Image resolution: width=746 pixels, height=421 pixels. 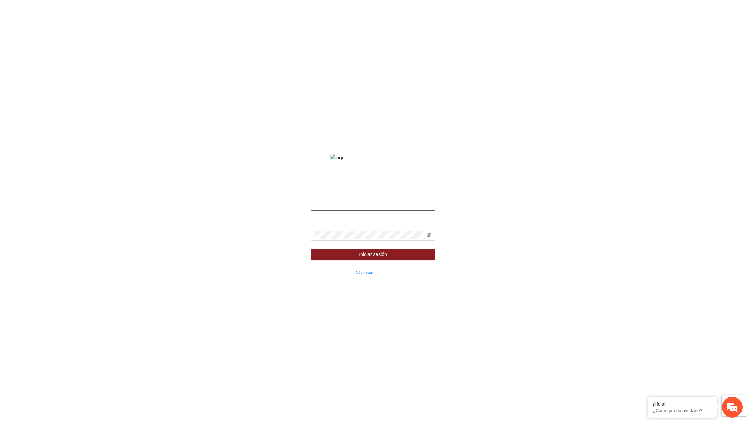 I want to click on button: Iniciar sesión, so click(x=373, y=254).